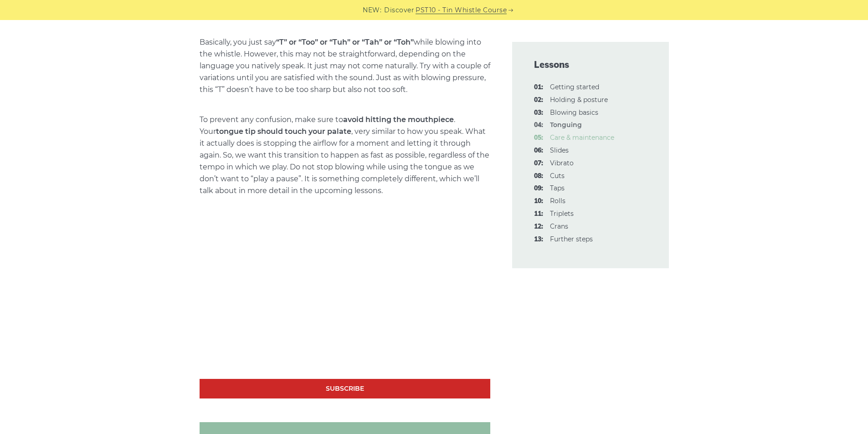 Image resolution: width=868 pixels, height=434 pixels. I want to click on span: 04:, so click(539, 125).